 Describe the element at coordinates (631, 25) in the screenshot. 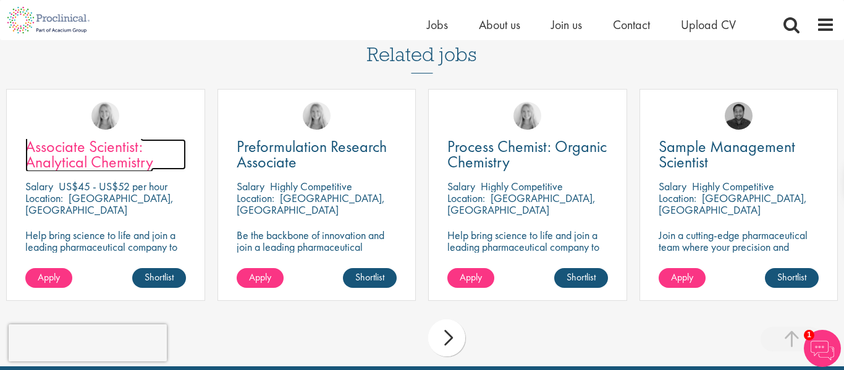

I see `span: Contact` at that location.